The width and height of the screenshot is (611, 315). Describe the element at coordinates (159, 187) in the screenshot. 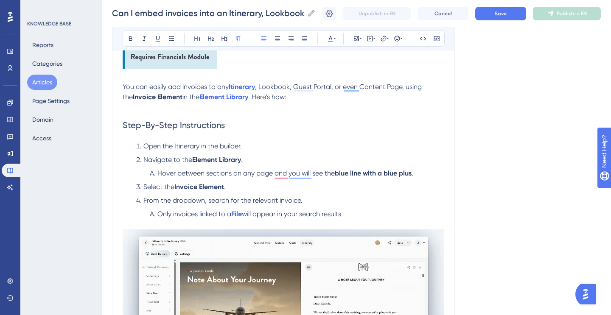

I see `span: Select the` at that location.